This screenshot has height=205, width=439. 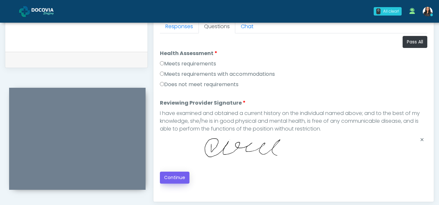 I want to click on label: Reviewing Provider Signature, so click(x=203, y=103).